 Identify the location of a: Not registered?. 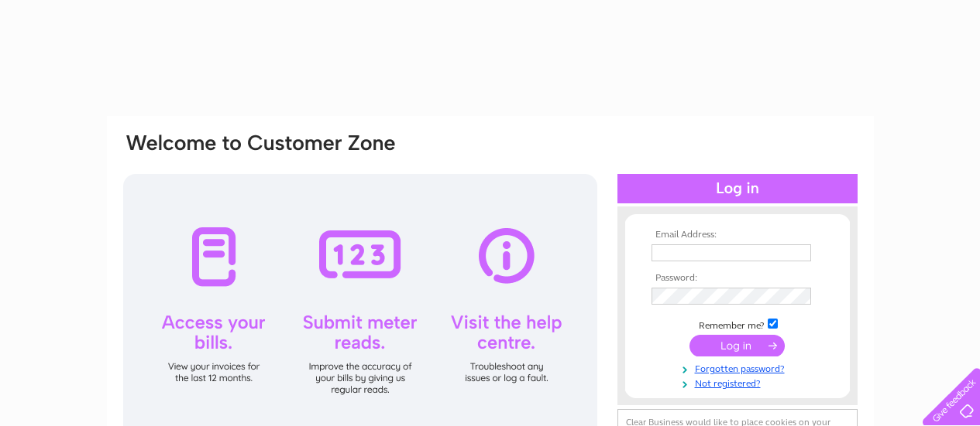
(738, 382).